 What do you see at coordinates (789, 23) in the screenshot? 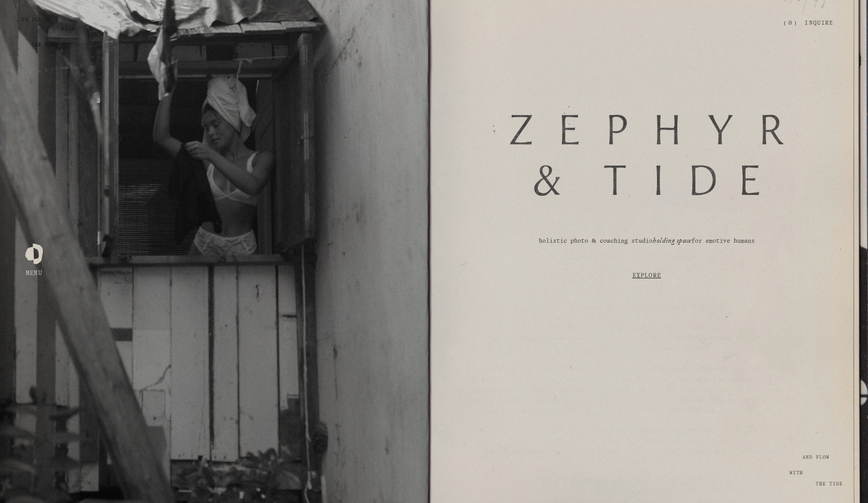
I see `span: 0` at bounding box center [789, 23].